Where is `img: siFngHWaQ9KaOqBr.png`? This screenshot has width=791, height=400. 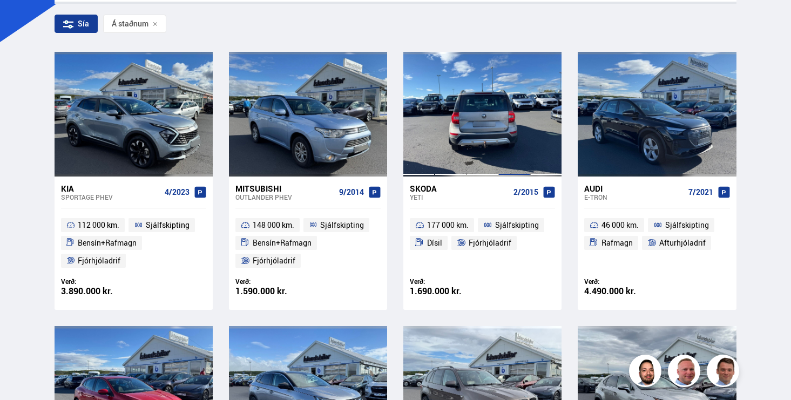 img: siFngHWaQ9KaOqBr.png is located at coordinates (685, 372).